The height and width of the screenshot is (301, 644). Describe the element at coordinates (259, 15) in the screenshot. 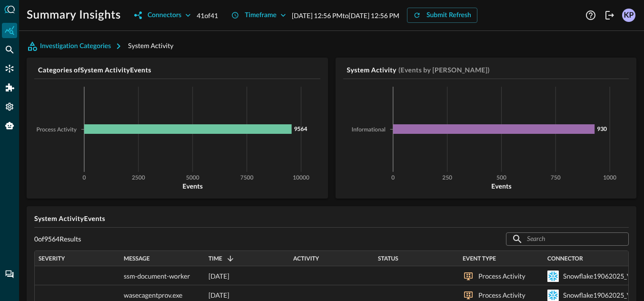

I see `button: Timeframe` at that location.